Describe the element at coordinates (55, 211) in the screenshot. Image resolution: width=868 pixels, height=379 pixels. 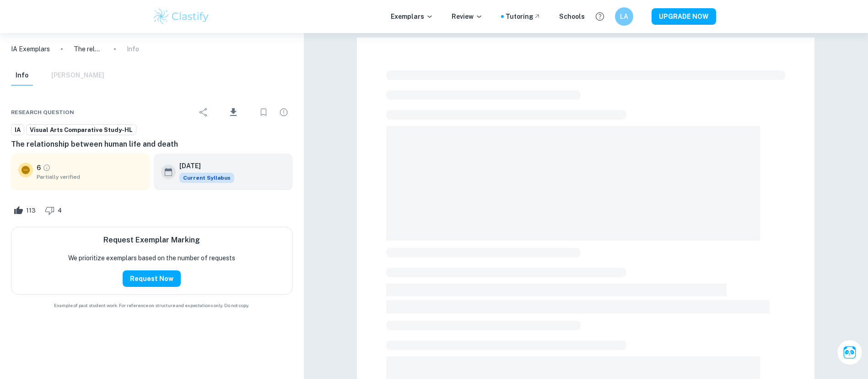
I see `div: Dislike` at that location.